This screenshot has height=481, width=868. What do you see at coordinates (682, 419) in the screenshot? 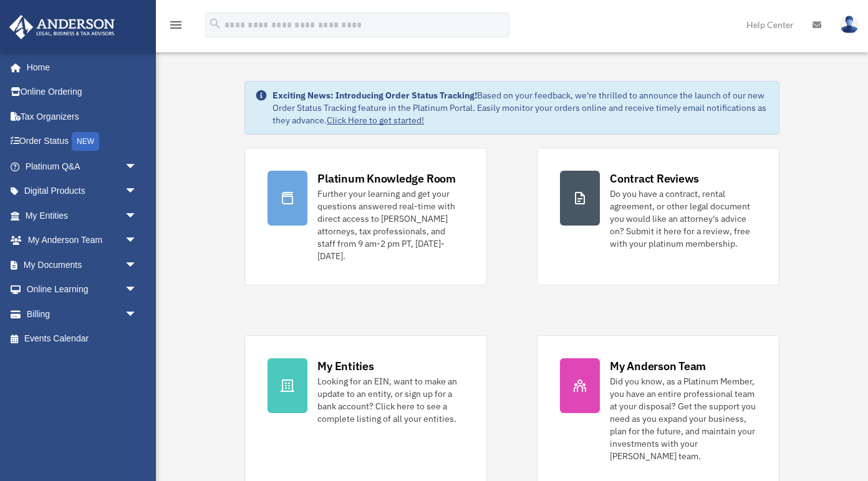
I see `div: Did you know, as a Platinum Member, you have an entire professional team at your disposal? Get th...` at bounding box center [682, 419].